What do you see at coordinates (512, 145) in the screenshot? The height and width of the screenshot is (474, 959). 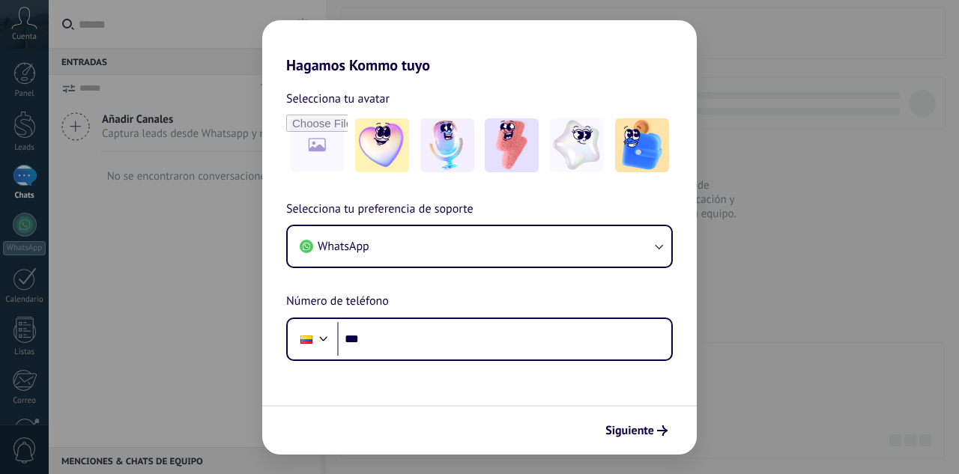 I see `img: -3.jpeg` at bounding box center [512, 145].